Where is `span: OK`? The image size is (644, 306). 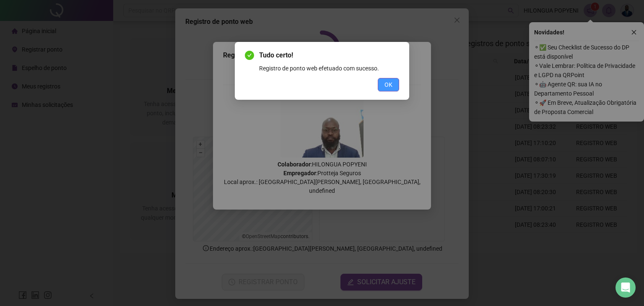 span: OK is located at coordinates (388, 85).